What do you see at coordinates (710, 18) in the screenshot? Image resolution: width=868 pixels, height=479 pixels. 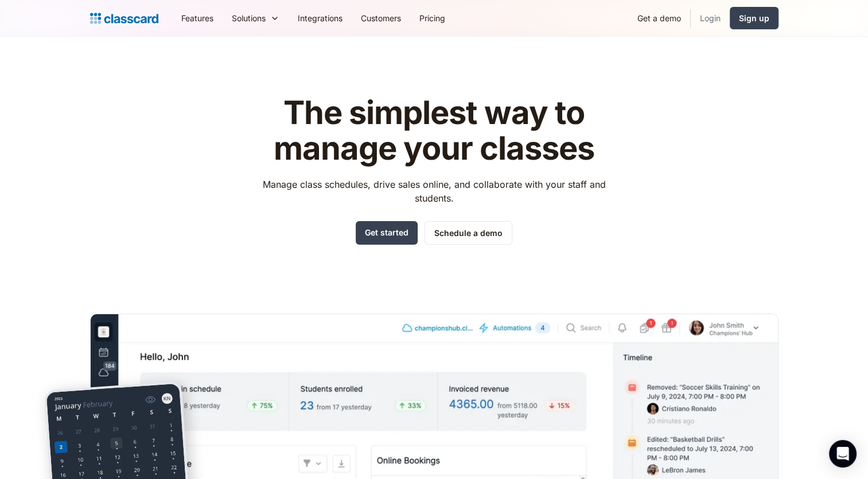 I see `a: Login` at bounding box center [710, 18].